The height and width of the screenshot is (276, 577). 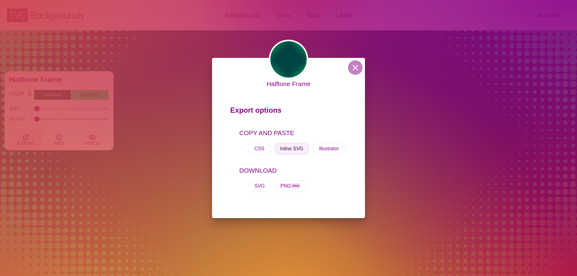 I want to click on p: Export options, so click(x=288, y=112).